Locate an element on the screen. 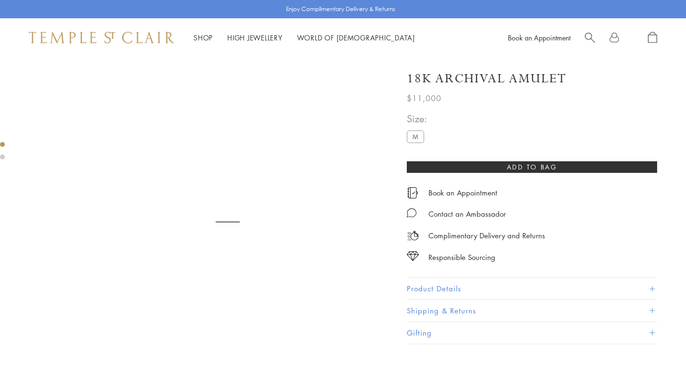 The height and width of the screenshot is (377, 686). button: Add to bag is located at coordinates (532, 167).